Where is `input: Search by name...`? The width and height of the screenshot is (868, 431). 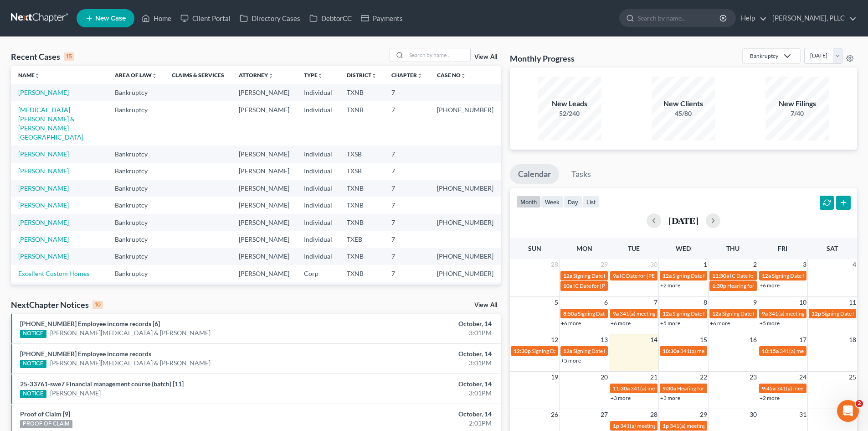 input: Search by name... is located at coordinates (679, 18).